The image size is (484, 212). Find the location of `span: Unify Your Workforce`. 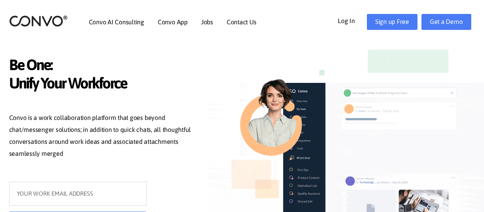

span: Unify Your Workforce is located at coordinates (103, 84).